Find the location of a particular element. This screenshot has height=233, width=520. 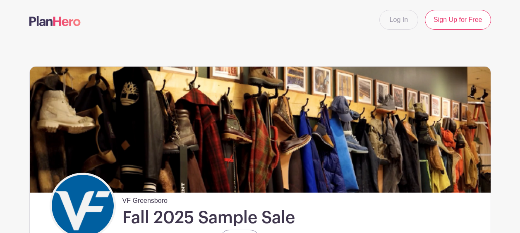

a: Sign Up for Free is located at coordinates (458, 20).